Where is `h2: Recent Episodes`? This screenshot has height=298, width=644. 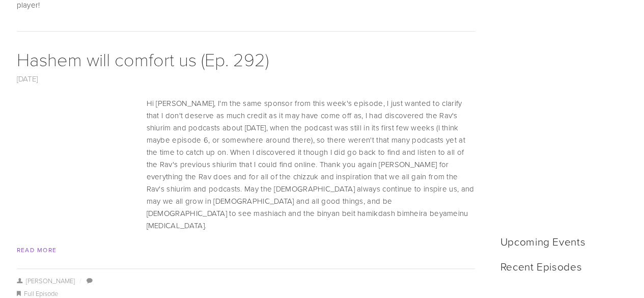 h2: Recent Episodes is located at coordinates (564, 266).